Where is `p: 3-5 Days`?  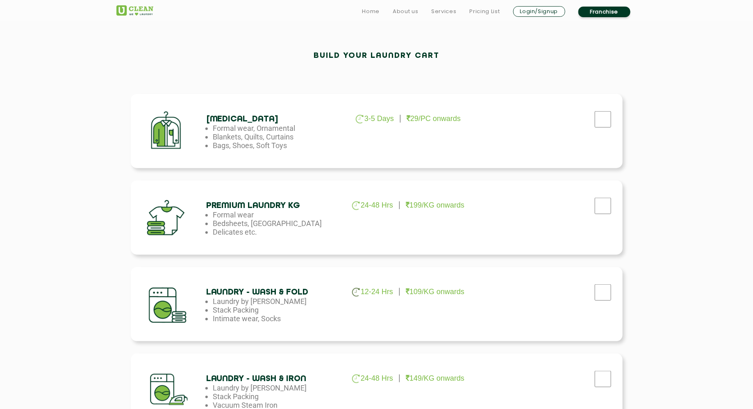 p: 3-5 Days is located at coordinates (375, 119).